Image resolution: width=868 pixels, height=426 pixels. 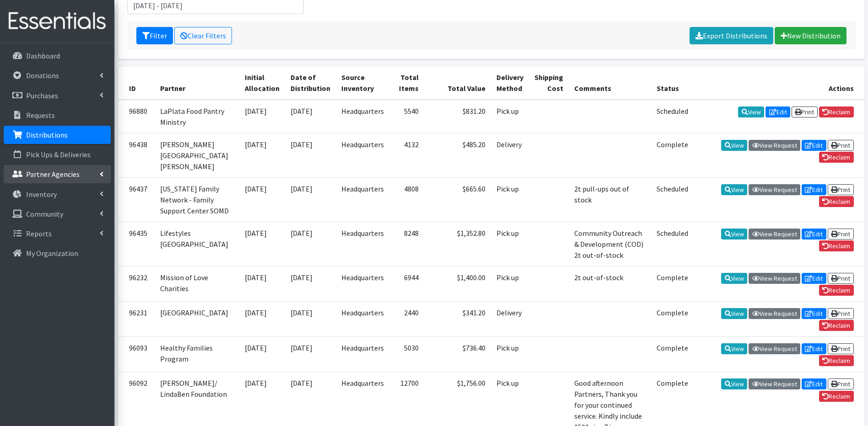 I want to click on a: My Organization, so click(x=57, y=253).